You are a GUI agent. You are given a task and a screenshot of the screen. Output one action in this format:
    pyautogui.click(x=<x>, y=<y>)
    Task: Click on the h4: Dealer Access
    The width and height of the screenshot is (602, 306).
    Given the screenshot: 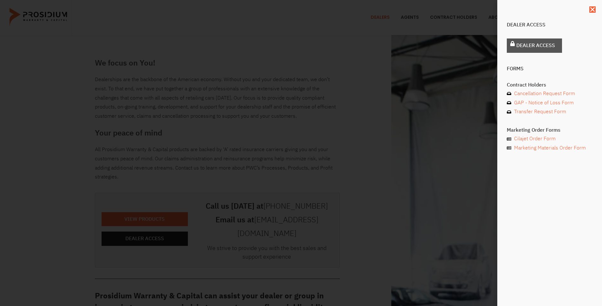 What is the action you would take?
    pyautogui.click(x=550, y=25)
    